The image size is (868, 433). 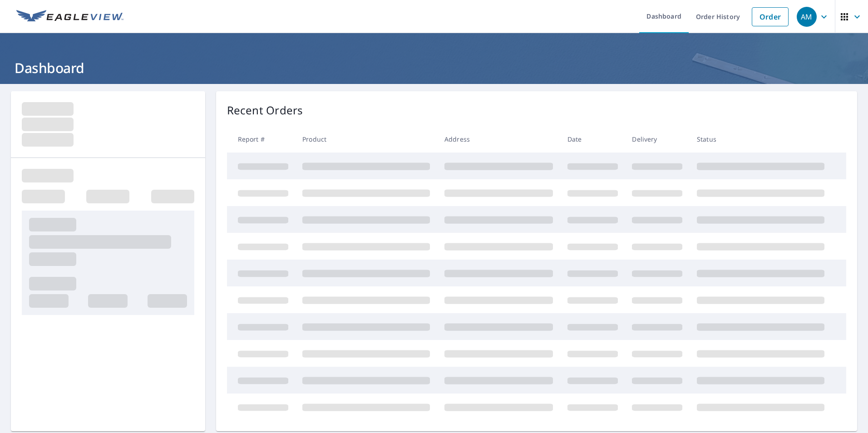 What do you see at coordinates (434, 67) in the screenshot?
I see `h1: Dashboard` at bounding box center [434, 67].